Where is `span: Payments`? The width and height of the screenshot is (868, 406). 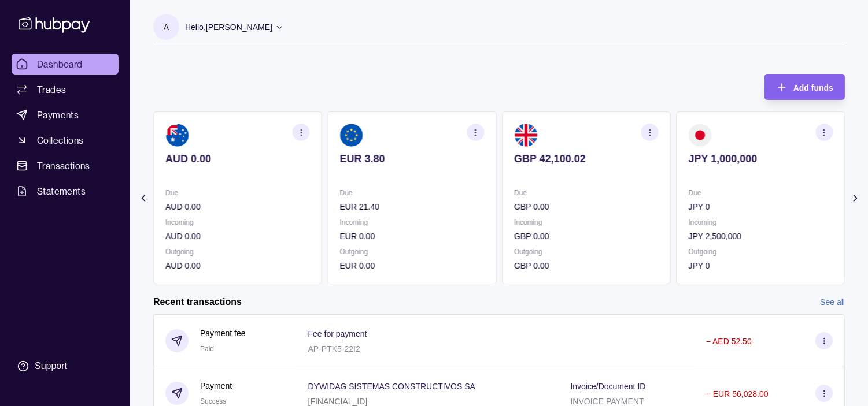 span: Payments is located at coordinates (58, 115).